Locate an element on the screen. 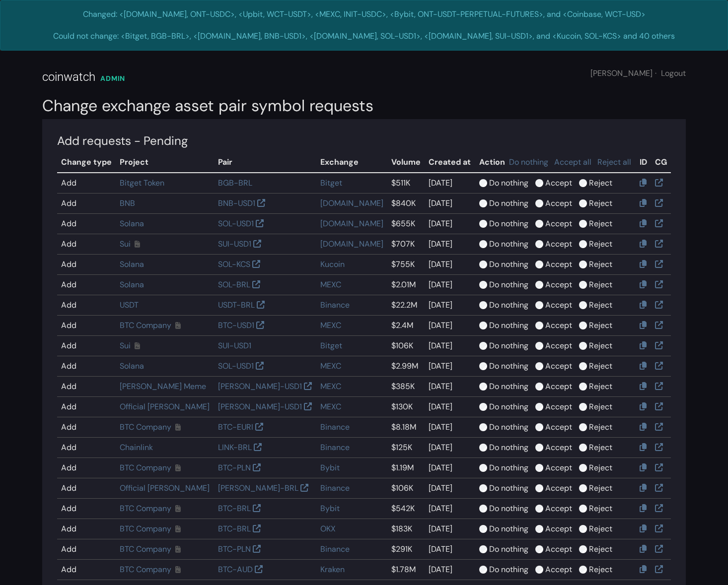 Image resolution: width=728 pixels, height=585 pixels. td: $183K is located at coordinates (406, 529).